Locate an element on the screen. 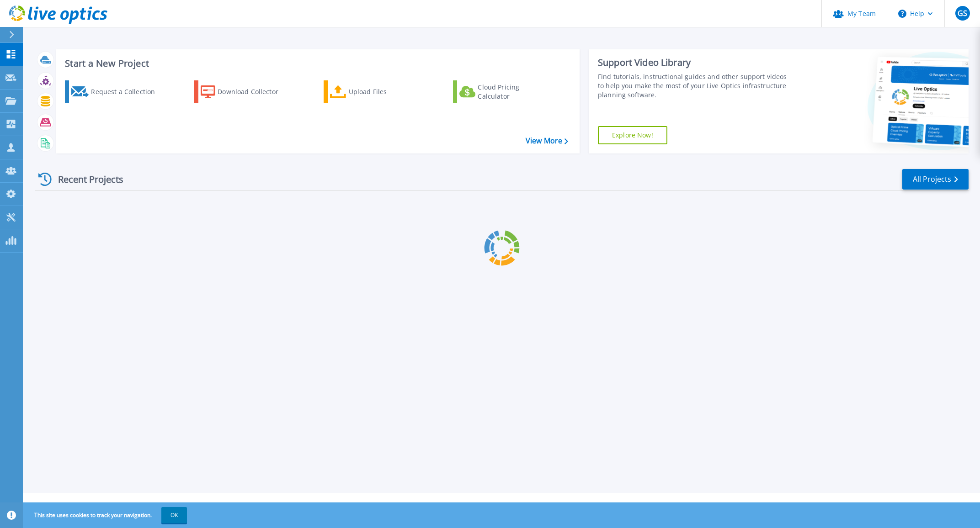 This screenshot has width=980, height=528. div: Cloud Pricing Calculator is located at coordinates (514, 92).